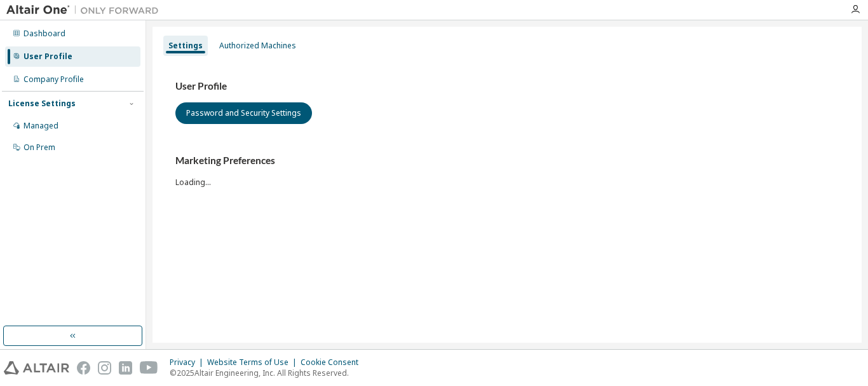  Describe the element at coordinates (86, 10) in the screenshot. I see `img: Altair One` at that location.